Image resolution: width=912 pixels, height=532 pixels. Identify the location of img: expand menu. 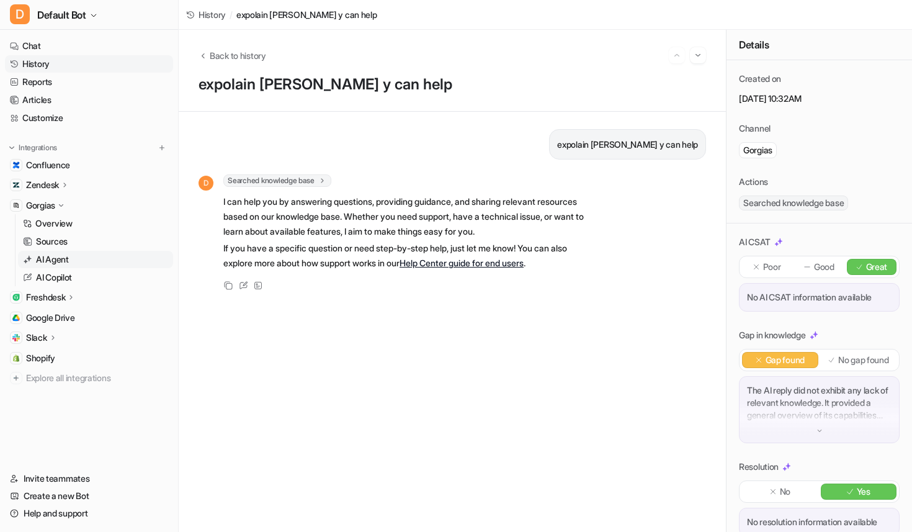
(12, 148).